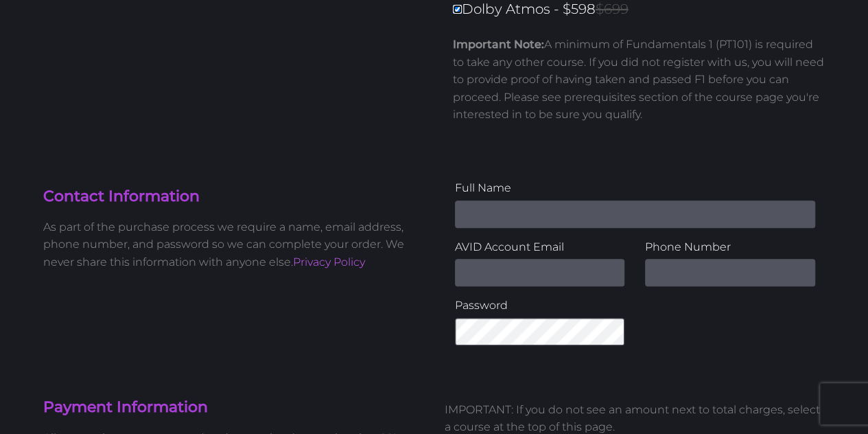 Image resolution: width=868 pixels, height=434 pixels. I want to click on label: AVID Account Email, so click(540, 247).